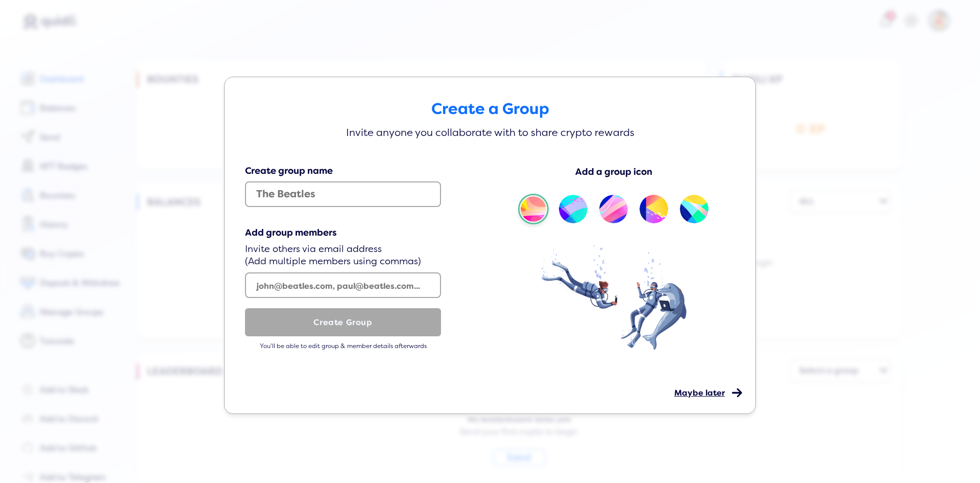 The height and width of the screenshot is (483, 980). Describe the element at coordinates (343, 171) in the screenshot. I see `div: Create group name` at that location.